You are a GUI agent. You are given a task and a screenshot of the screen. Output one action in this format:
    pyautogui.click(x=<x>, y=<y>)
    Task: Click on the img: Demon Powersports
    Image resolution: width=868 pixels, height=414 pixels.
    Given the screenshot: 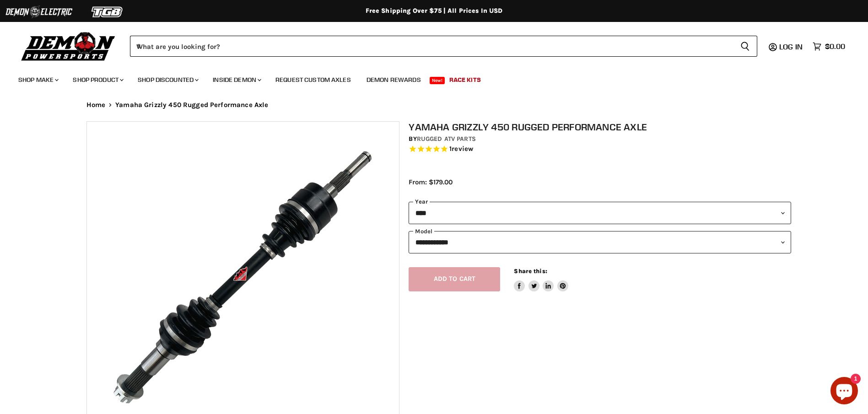 What is the action you would take?
    pyautogui.click(x=68, y=46)
    